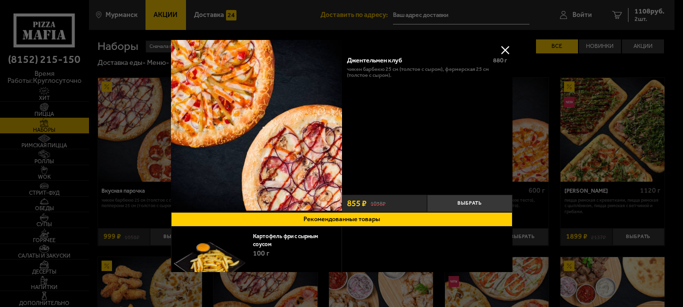 This screenshot has height=307, width=683. Describe the element at coordinates (469, 203) in the screenshot. I see `button: Выбрать` at that location.